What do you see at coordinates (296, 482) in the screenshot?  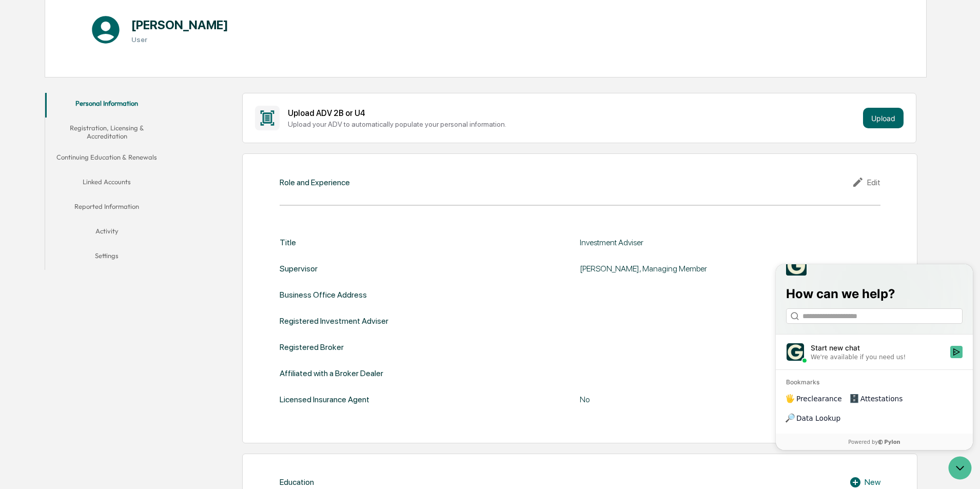 I see `div: Education` at bounding box center [296, 482].